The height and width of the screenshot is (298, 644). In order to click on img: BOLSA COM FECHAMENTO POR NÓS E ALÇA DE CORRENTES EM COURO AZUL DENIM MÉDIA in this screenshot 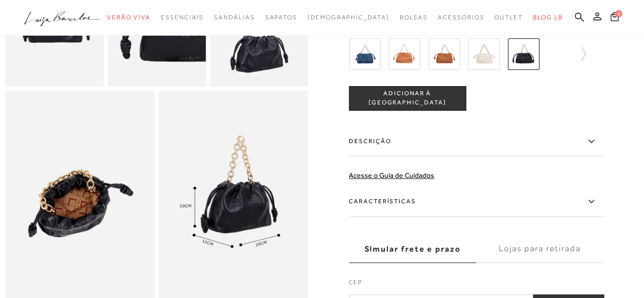, I will do `click(365, 54)`.